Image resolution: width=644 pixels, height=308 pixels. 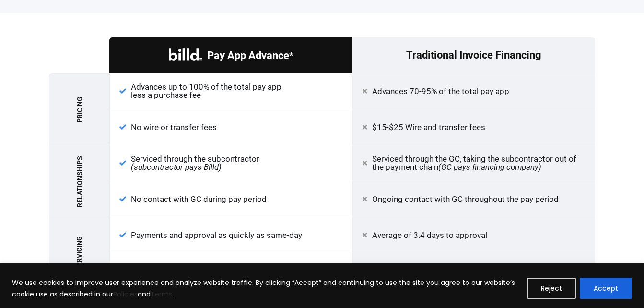 What do you see at coordinates (230, 55) in the screenshot?
I see `div: Pay App Advance` at bounding box center [230, 55].